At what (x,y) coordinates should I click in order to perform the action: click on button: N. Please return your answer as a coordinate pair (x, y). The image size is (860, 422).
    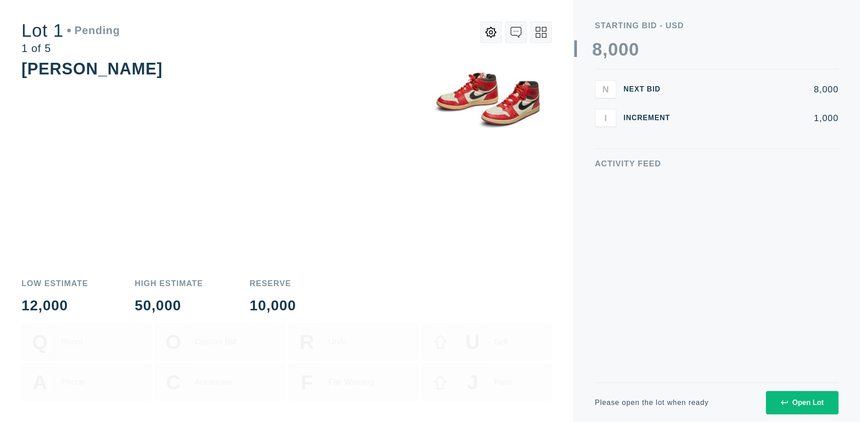
    Looking at the image, I should click on (606, 89).